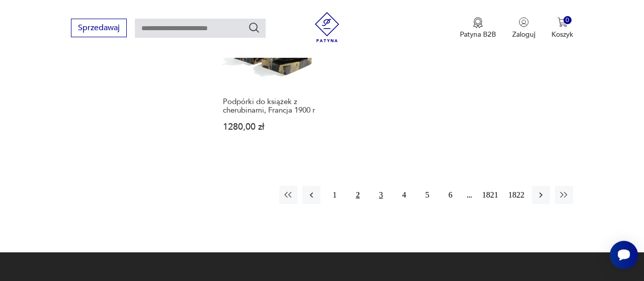 The width and height of the screenshot is (644, 281). Describe the element at coordinates (568, 20) in the screenshot. I see `div: 0` at that location.